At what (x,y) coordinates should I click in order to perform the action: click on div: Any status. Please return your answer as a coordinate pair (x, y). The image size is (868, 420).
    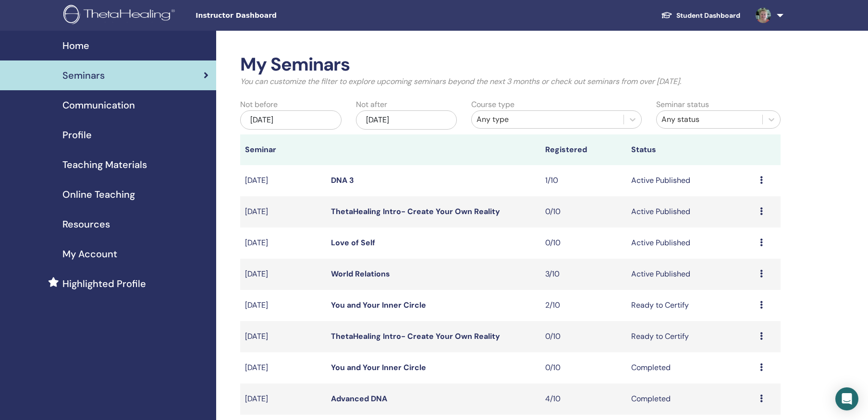
    Looking at the image, I should click on (709, 120).